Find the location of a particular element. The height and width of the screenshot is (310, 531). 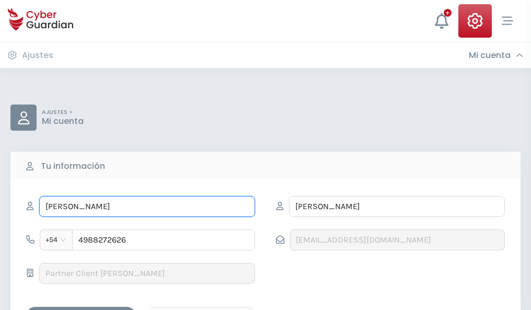

h3: Mi cuenta is located at coordinates (490, 55).